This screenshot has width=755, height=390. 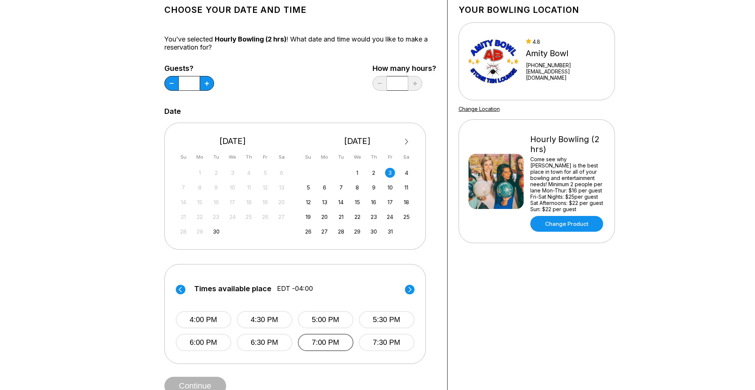 I want to click on img: Amity Bowl, so click(x=494, y=61).